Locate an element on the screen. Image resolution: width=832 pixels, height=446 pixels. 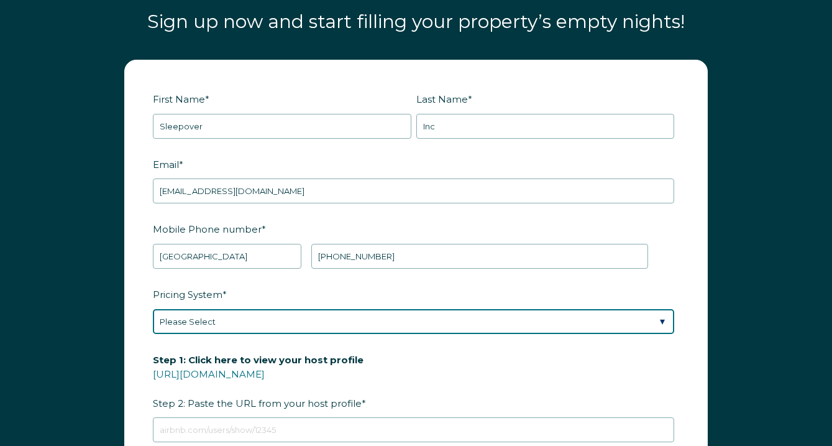
span: Last Name is located at coordinates (442, 99).